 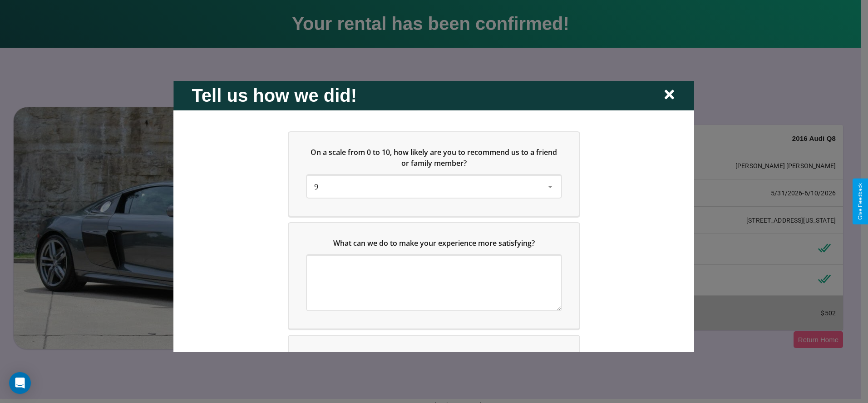 I want to click on span: On a scale from 0 to 10, how likely are you to recommend us to a friend or family member?, so click(x=434, y=157).